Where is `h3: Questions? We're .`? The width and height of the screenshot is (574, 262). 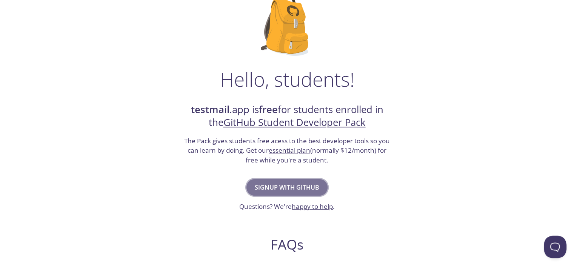 h3: Questions? We're . is located at coordinates (287, 207).